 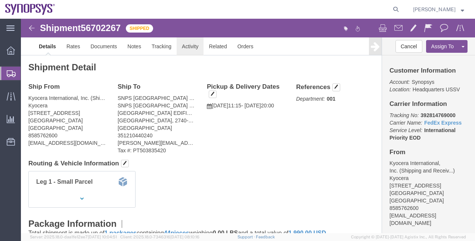 What do you see at coordinates (73, 236) in the screenshot?
I see `span: Server: 2025.18.0-daa1fe12ee7` at bounding box center [73, 236].